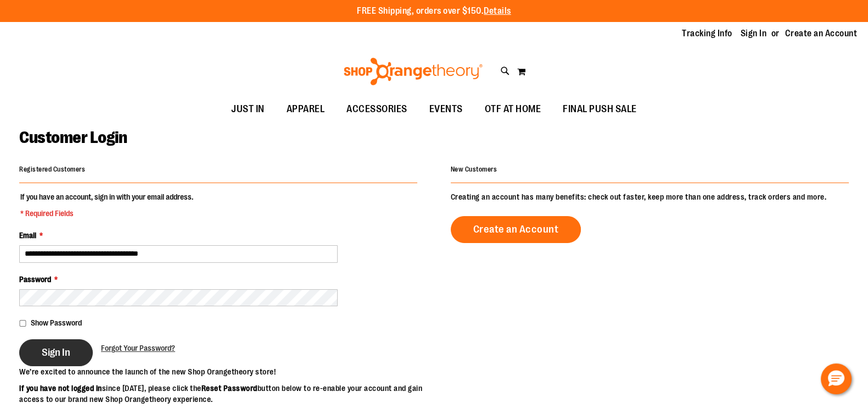 The image size is (868, 408). What do you see at coordinates (306, 109) in the screenshot?
I see `a: APPAREL` at bounding box center [306, 109].